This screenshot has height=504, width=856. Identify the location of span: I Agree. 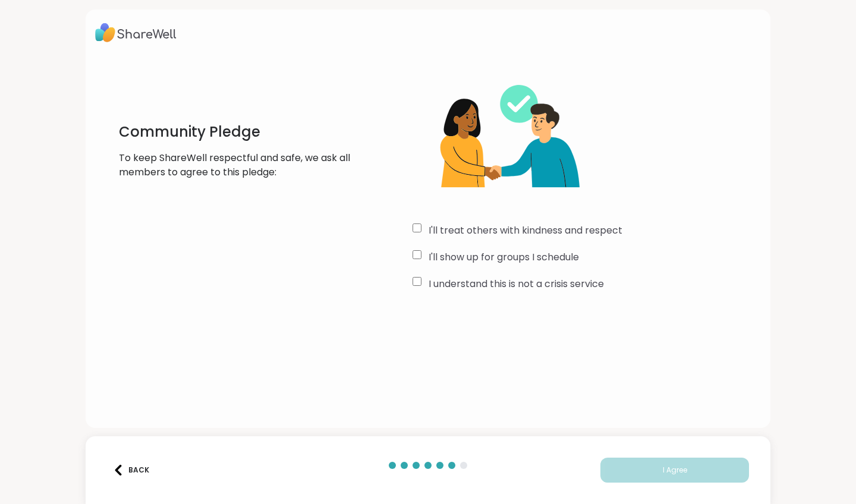
(674, 470).